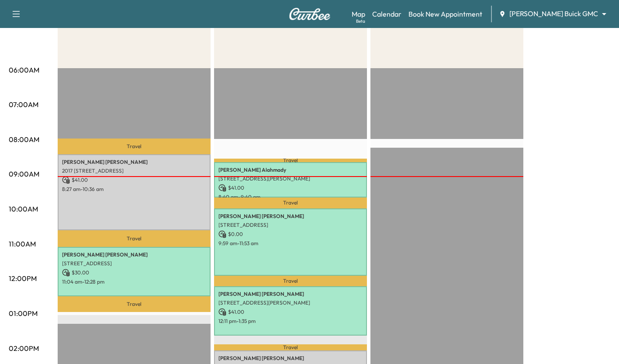 This screenshot has height=364, width=619. Describe the element at coordinates (24, 348) in the screenshot. I see `p: 02:00PM` at that location.